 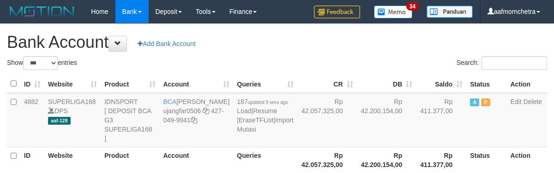 I want to click on a: Copy 4270499941 to clipboard, so click(x=194, y=120).